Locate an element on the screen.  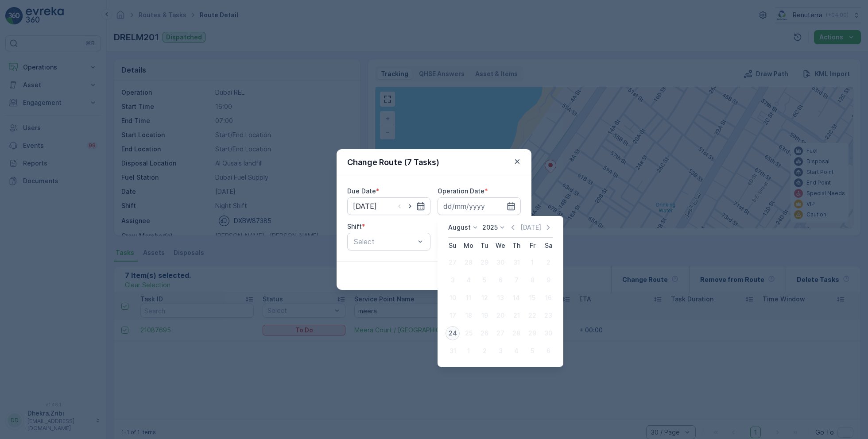
div: 13 is located at coordinates (500, 298).